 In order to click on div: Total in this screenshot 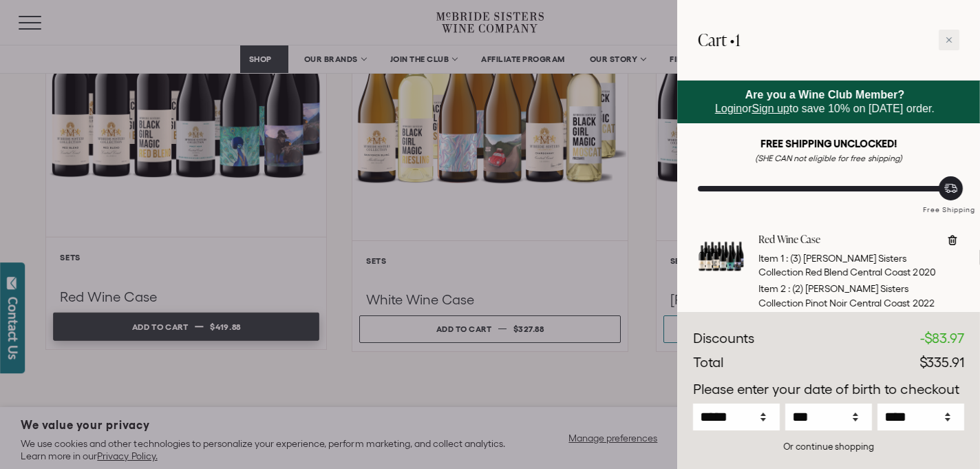, I will do `click(708, 363)`.